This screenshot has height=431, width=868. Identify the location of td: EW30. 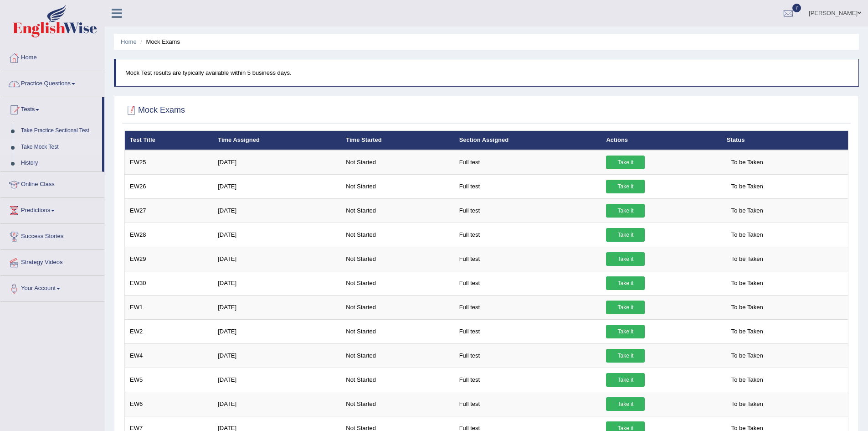
(169, 283).